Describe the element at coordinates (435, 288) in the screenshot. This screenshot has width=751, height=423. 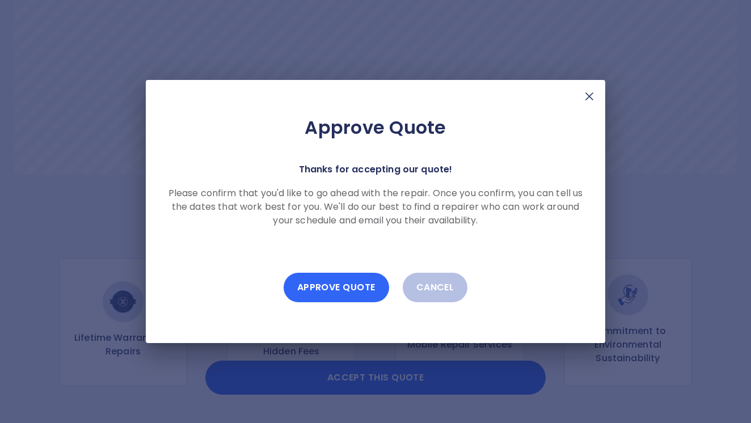
I see `button: Cancel` at that location.